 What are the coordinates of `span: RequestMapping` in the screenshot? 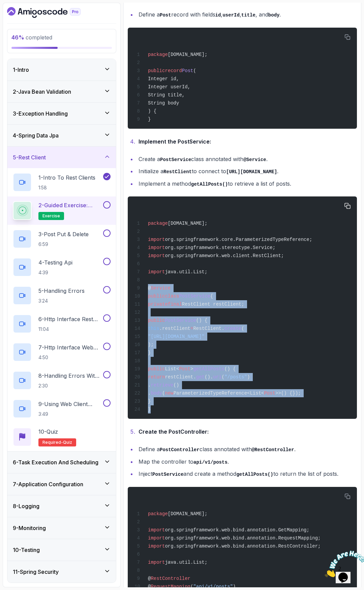 It's located at (171, 587).